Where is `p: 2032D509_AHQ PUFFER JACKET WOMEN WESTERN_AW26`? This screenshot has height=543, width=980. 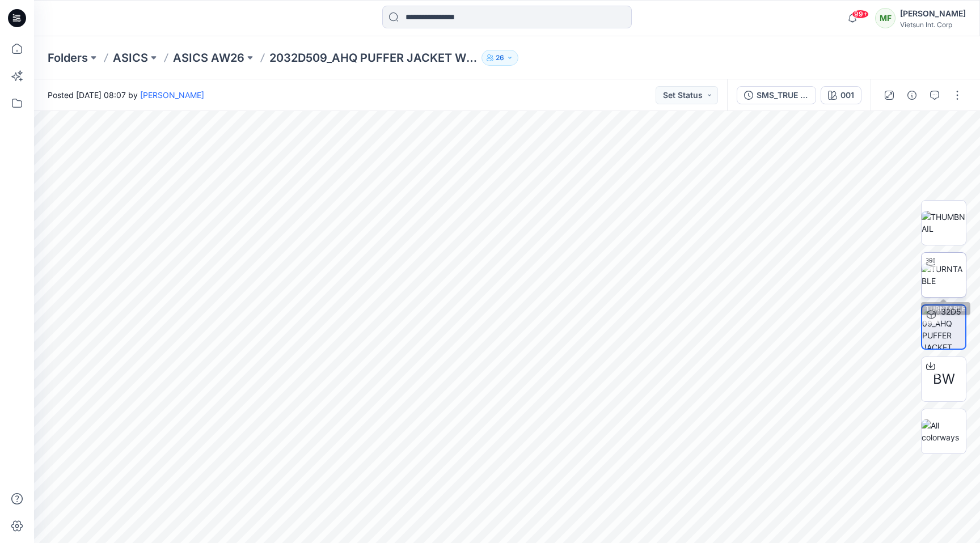 p: 2032D509_AHQ PUFFER JACKET WOMEN WESTERN_AW26 is located at coordinates (373, 58).